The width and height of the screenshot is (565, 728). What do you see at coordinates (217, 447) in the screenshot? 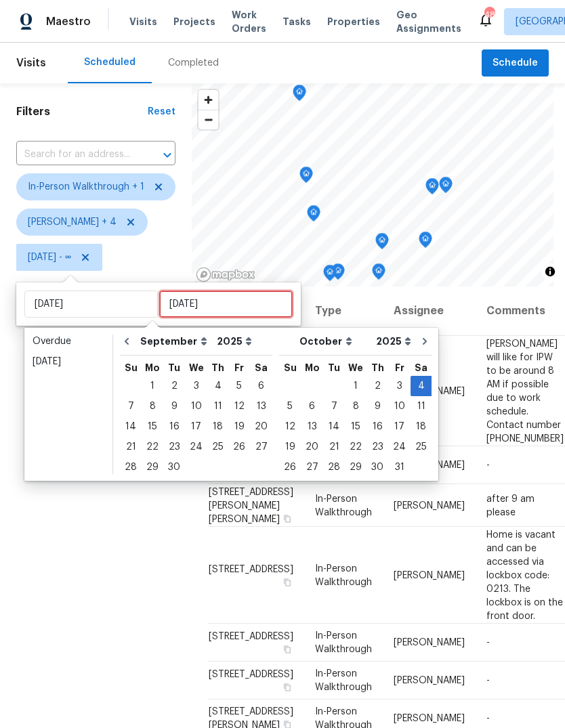
I see `div: Thu Sep 25 2025` at bounding box center [217, 447].